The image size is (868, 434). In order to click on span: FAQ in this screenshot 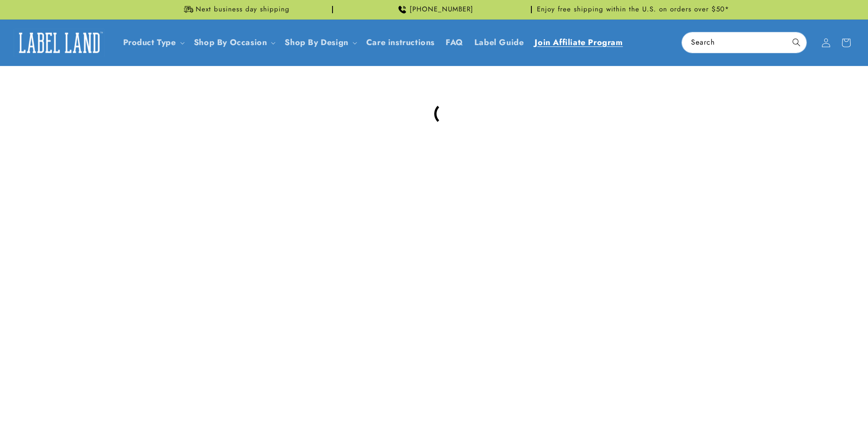, I will do `click(454, 43)`.